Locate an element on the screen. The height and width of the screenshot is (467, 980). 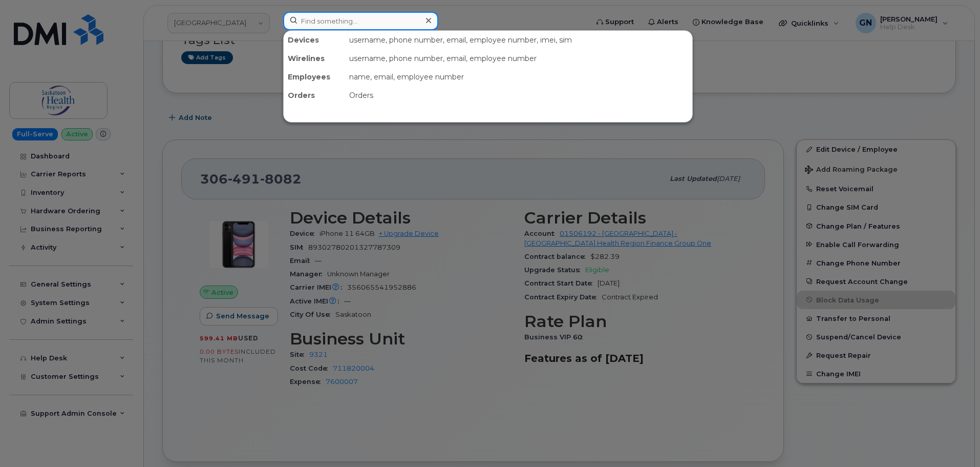
div: name, email, employee number is located at coordinates (519, 77).